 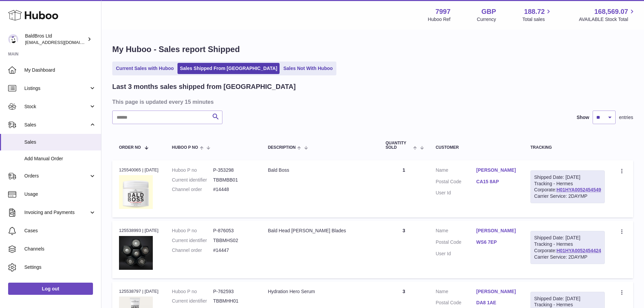 I want to click on strong: 7997, so click(x=443, y=11).